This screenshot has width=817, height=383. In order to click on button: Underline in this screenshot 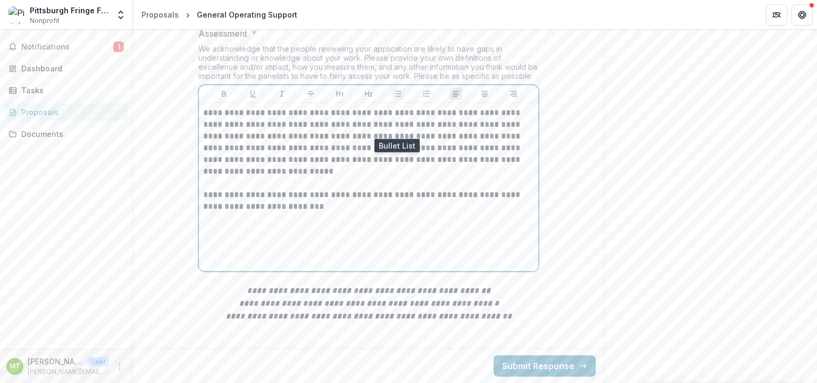, I will do `click(253, 94)`.